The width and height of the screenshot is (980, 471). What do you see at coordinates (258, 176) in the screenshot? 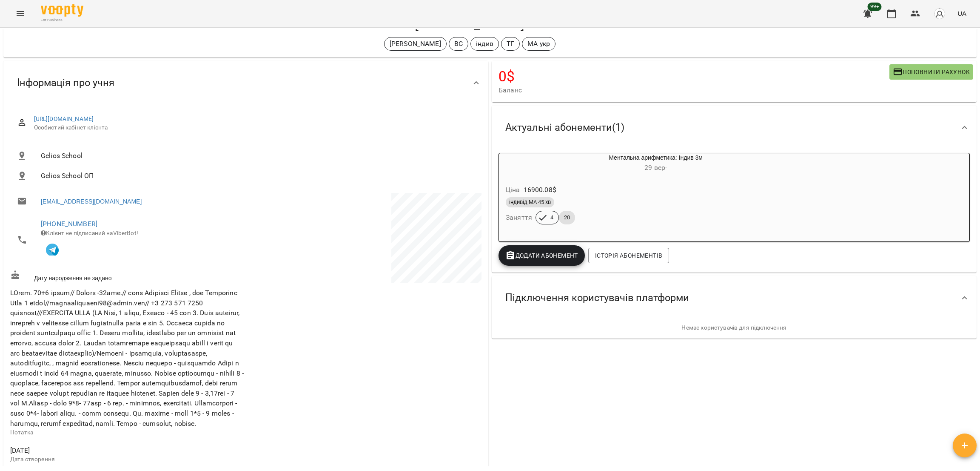
I see `span: Gelios School ОП` at bounding box center [258, 176].